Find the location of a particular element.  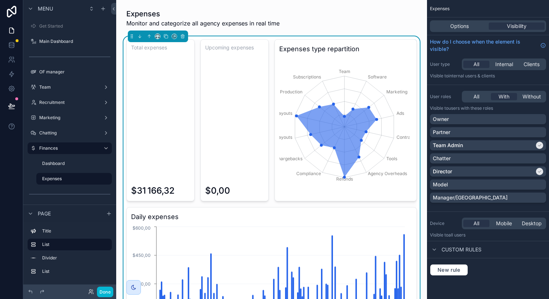

p: Team Admin is located at coordinates (447, 145).